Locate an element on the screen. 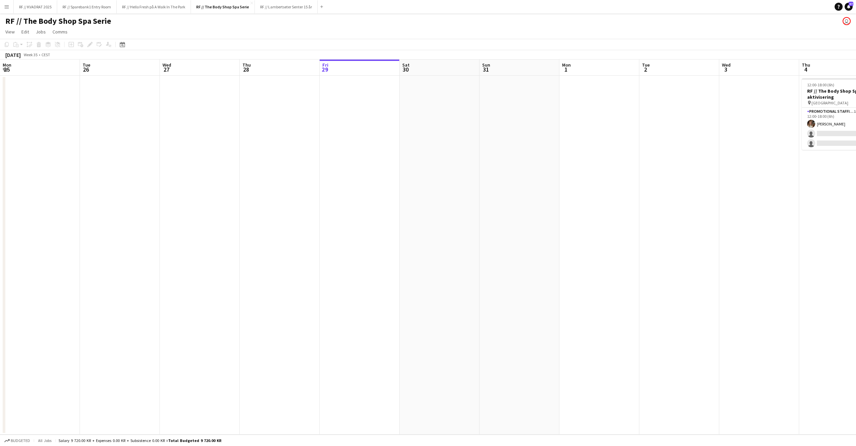 The height and width of the screenshot is (446, 856). button: RF // Hello Fresh på A Walk In The Park is located at coordinates (154, 7).